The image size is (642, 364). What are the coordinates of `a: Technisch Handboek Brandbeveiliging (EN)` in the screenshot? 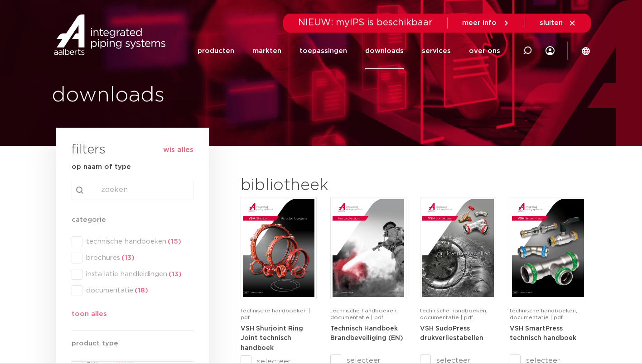 It's located at (367, 333).